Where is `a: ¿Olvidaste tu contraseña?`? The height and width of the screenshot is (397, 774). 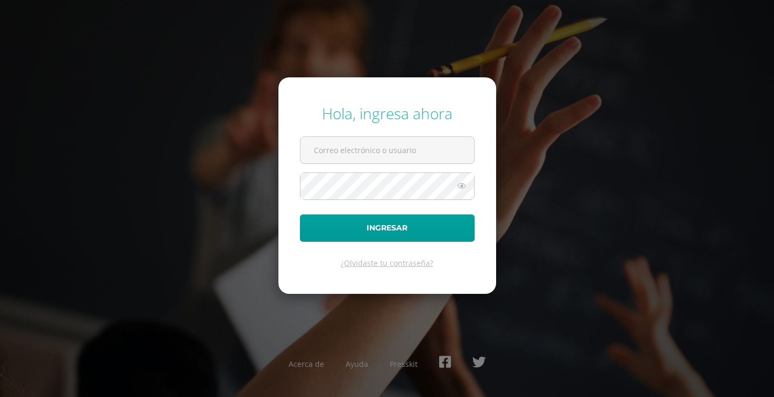
a: ¿Olvidaste tu contraseña? is located at coordinates (387, 263).